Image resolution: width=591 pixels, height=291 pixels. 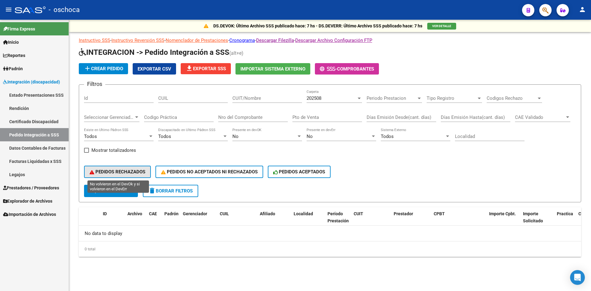 I want to click on datatable-header-cell: Gerenciador, so click(x=199, y=221).